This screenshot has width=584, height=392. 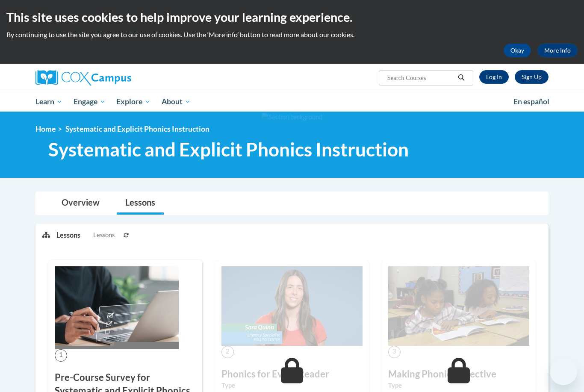 I want to click on span: Lessons, so click(x=104, y=235).